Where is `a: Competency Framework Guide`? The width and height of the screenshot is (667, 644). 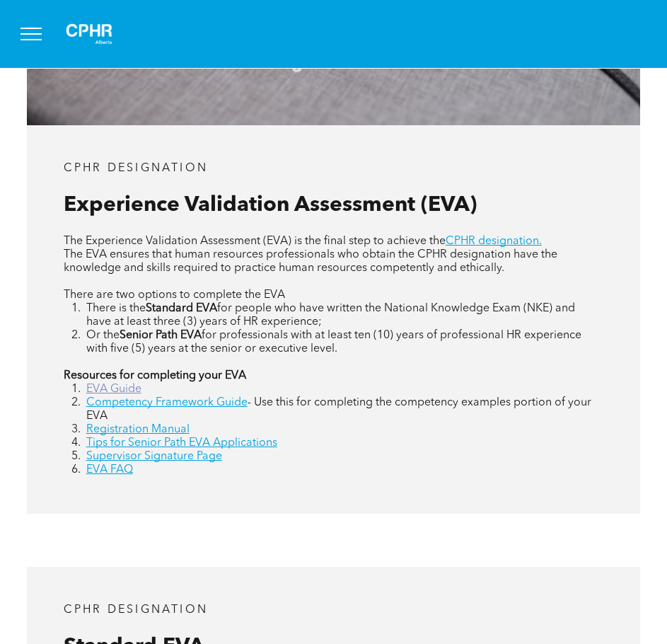
a: Competency Framework Guide is located at coordinates (167, 403).